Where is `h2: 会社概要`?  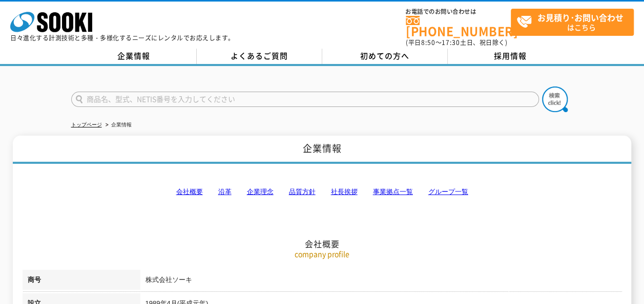
h2: 会社概要 is located at coordinates (322, 193).